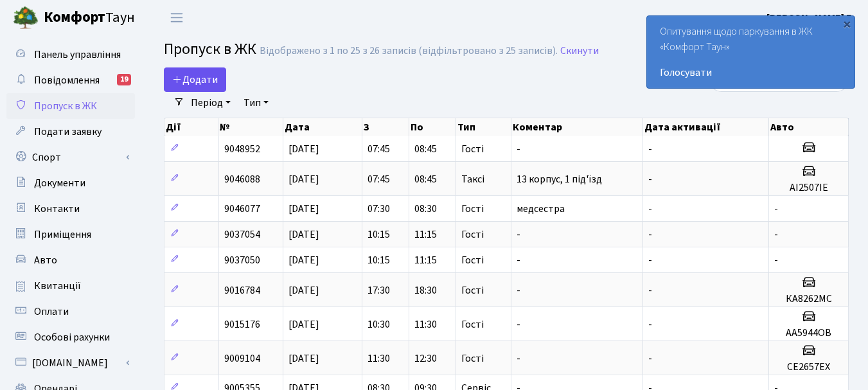  What do you see at coordinates (71, 80) in the screenshot?
I see `a: Повідомлення19` at bounding box center [71, 80].